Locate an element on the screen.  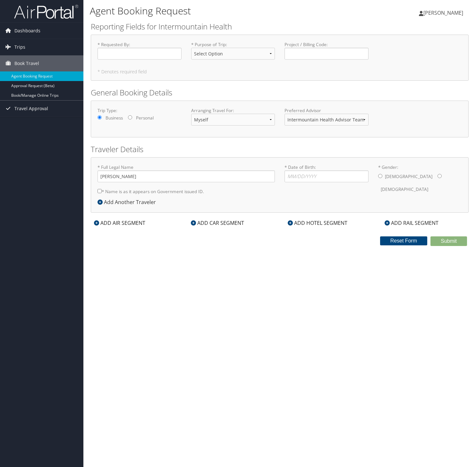
label: Trip Type: is located at coordinates (140, 110).